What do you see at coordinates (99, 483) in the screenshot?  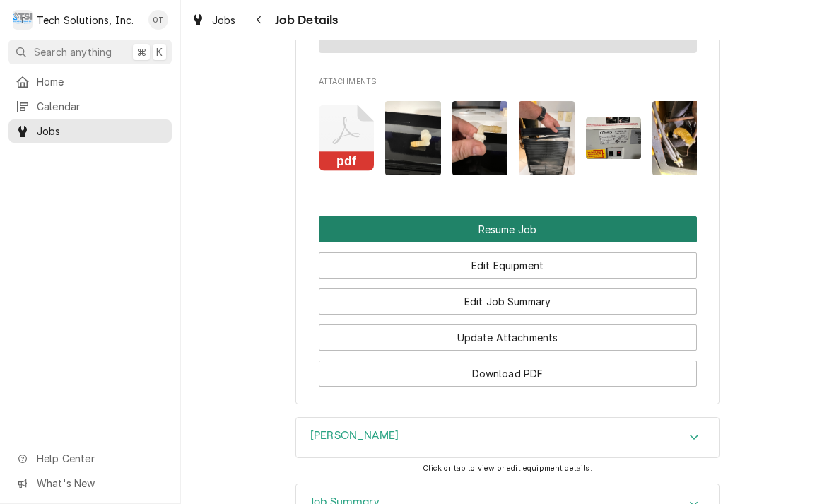 I see `span: What's New` at bounding box center [99, 483].